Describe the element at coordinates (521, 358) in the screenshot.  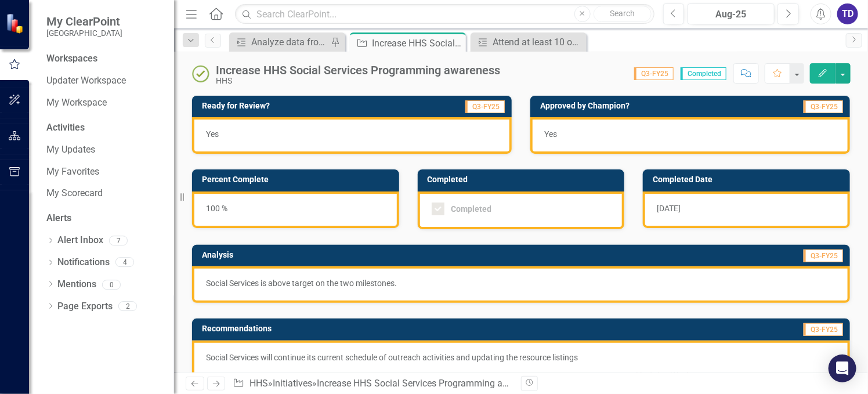
I see `p: Social Services will continue its current schedule of outreach activities and updating the resour...` at that location.